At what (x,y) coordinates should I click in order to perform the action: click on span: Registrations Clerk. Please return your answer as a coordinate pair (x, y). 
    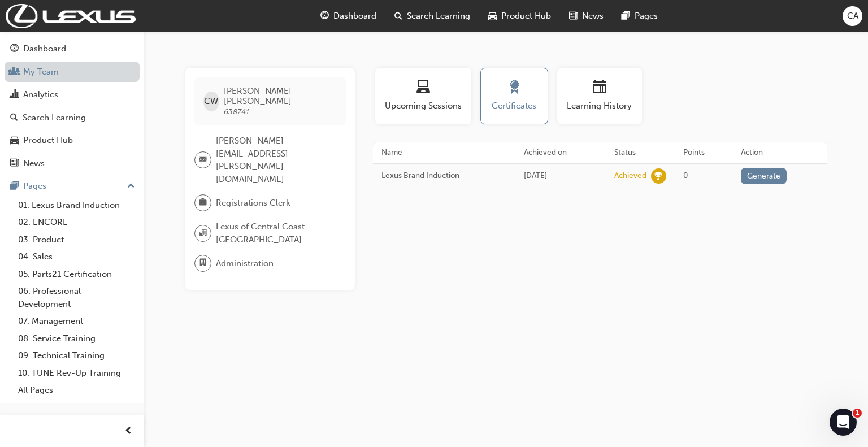
    Looking at the image, I should click on (253, 203).